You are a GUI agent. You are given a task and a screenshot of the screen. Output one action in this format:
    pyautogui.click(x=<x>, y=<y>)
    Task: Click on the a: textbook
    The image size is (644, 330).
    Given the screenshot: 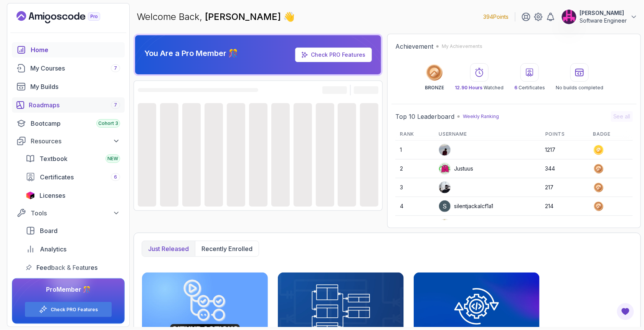 What is the action you would take?
    pyautogui.click(x=73, y=159)
    